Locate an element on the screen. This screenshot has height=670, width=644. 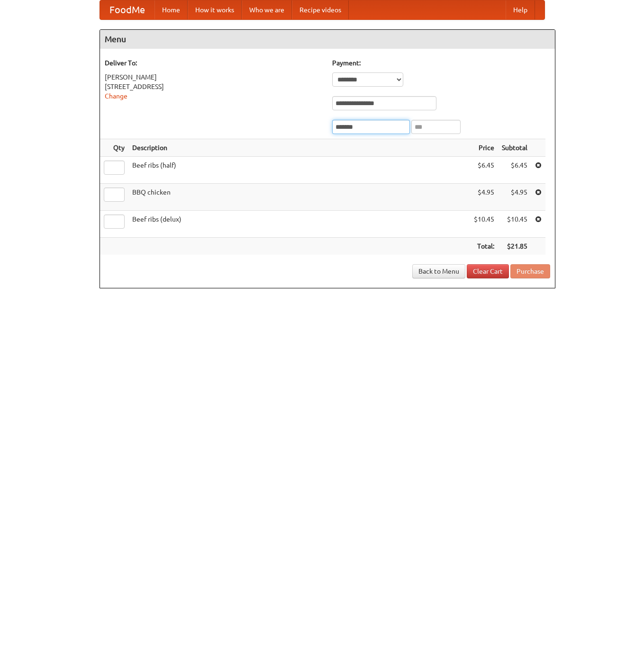
button: Purchase is located at coordinates (531, 271).